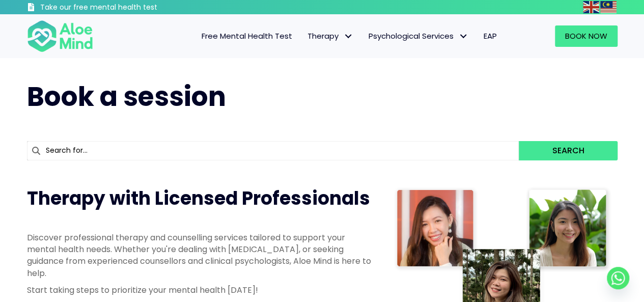 The height and width of the screenshot is (302, 644). I want to click on img: en, so click(591, 7).